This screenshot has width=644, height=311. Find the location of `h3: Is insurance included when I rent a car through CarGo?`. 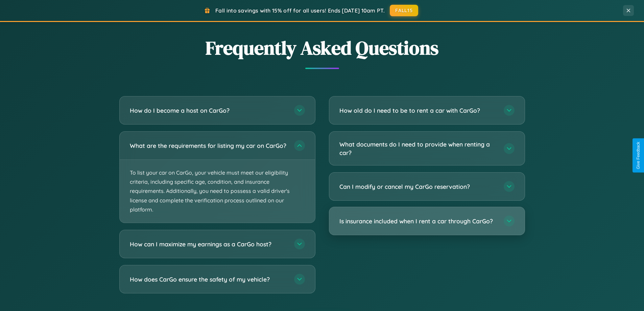

h3: Is insurance included when I rent a car through CarGo? is located at coordinates (418, 221).